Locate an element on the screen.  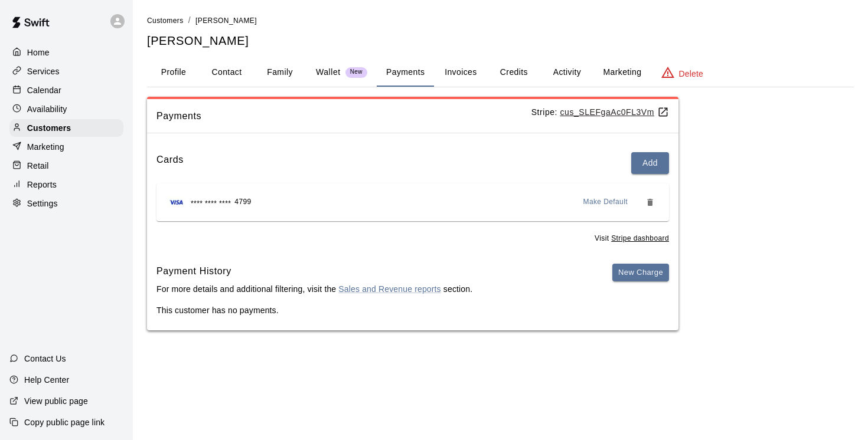
p: Wallet is located at coordinates (328, 72).